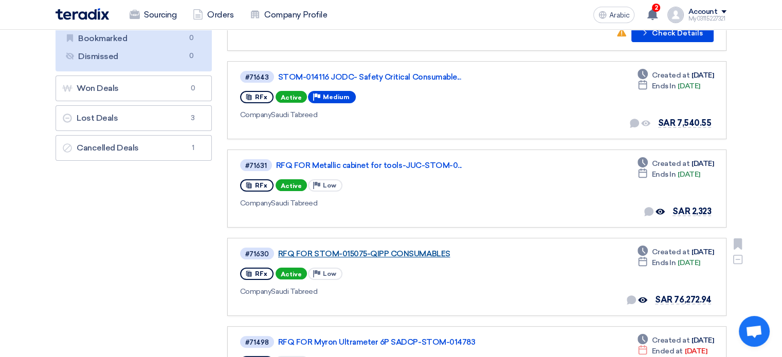 This screenshot has width=782, height=357. What do you see at coordinates (134, 88) in the screenshot?
I see `a: Won Deals0` at bounding box center [134, 88].